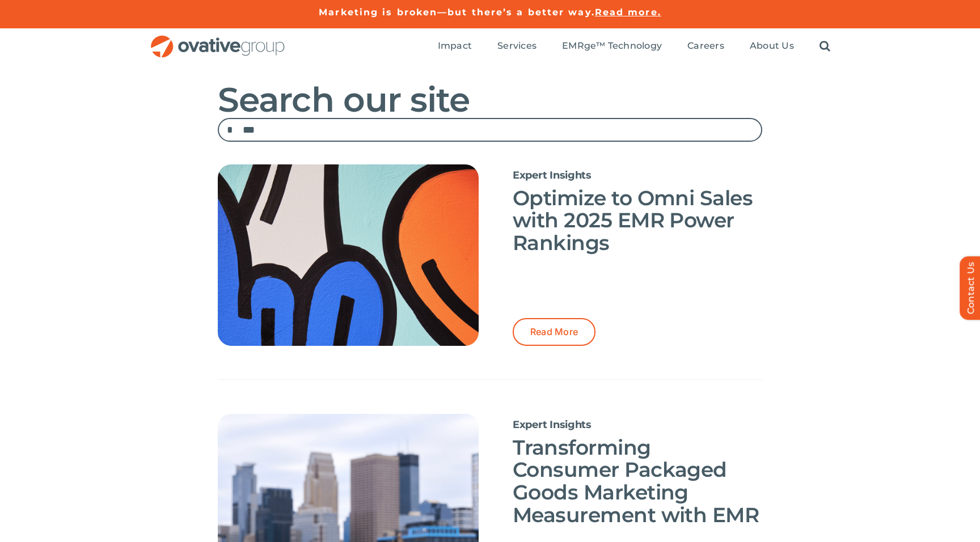 Image resolution: width=980 pixels, height=542 pixels. I want to click on a: Read More, so click(554, 332).